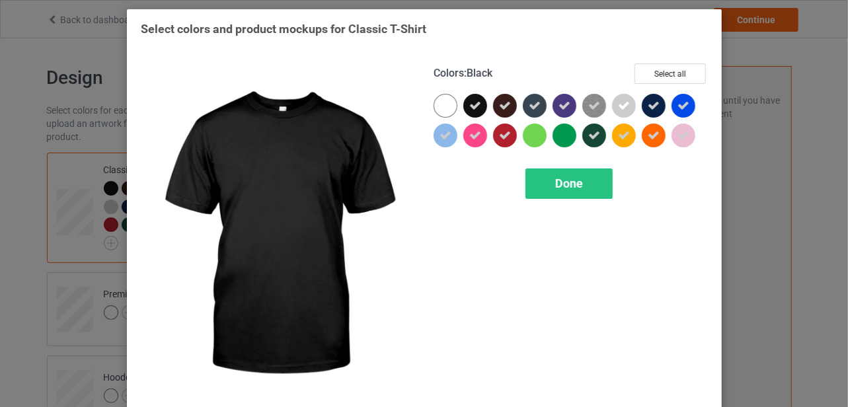 This screenshot has height=407, width=848. I want to click on span: Select colors and product mockups for Classic T-Shirt, so click(284, 28).